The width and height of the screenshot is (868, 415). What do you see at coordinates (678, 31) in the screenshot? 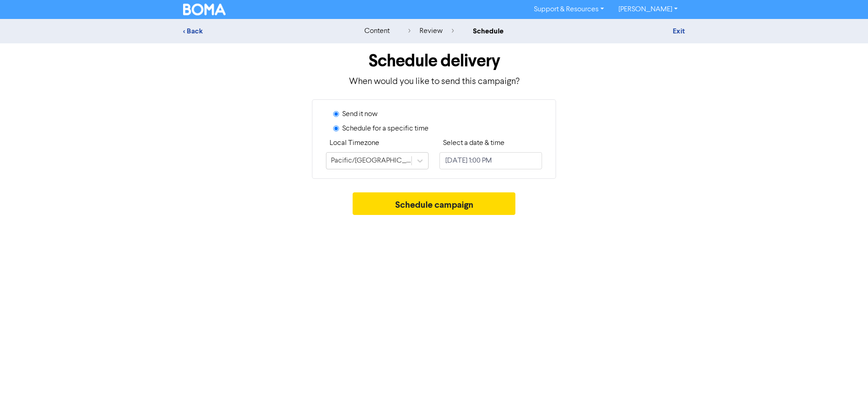
I see `a: Exit` at bounding box center [678, 31].